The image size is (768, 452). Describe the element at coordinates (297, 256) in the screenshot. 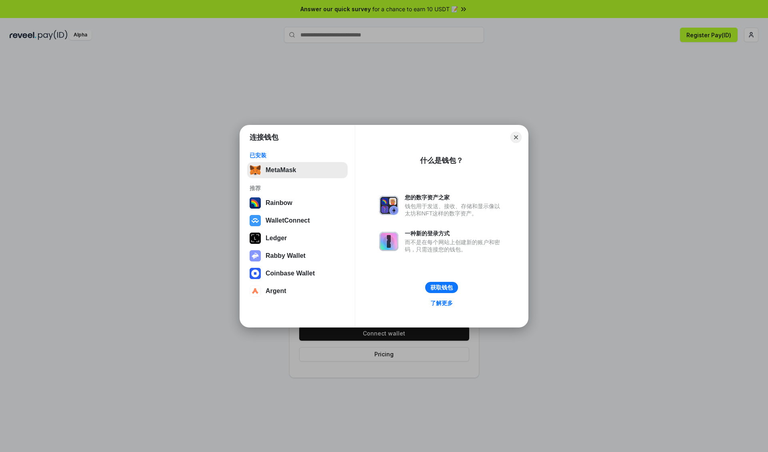

I see `button: Rabby Wallet` at that location.